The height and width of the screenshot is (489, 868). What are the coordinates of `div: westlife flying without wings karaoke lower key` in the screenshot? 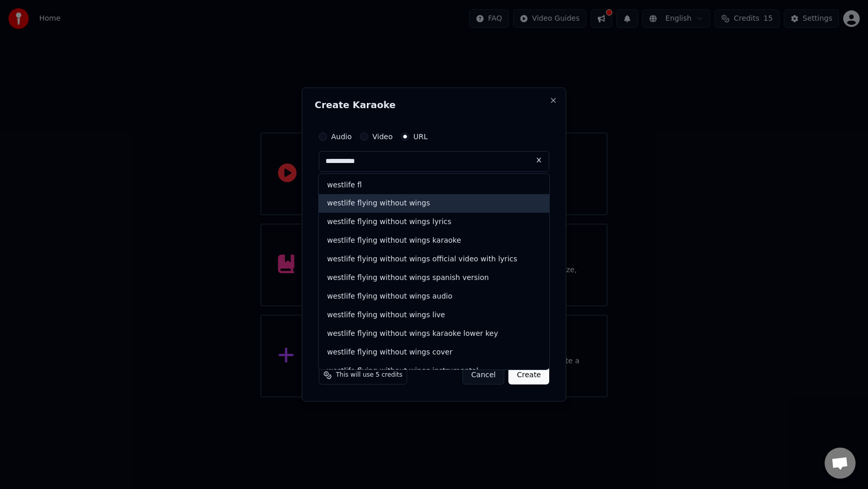 It's located at (434, 334).